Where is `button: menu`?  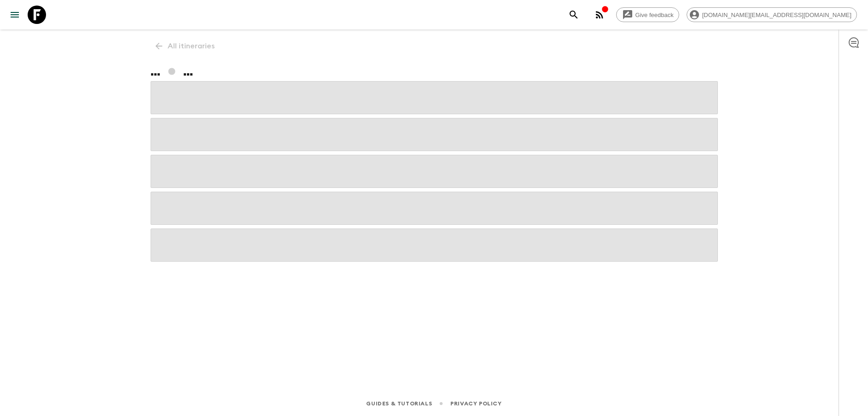
button: menu is located at coordinates (15, 15).